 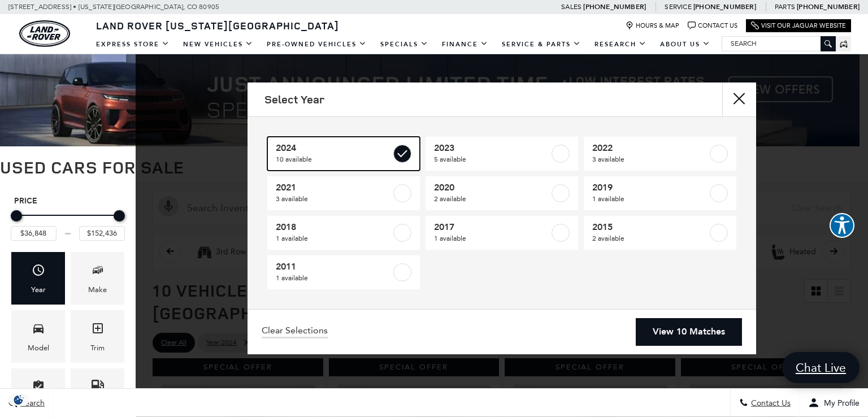 I want to click on div: Model, so click(x=39, y=348).